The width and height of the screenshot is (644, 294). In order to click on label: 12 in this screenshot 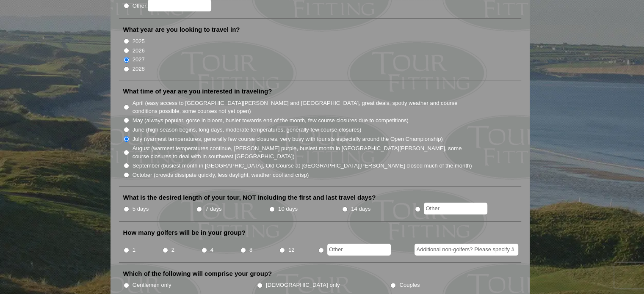, I will do `click(291, 250)`.